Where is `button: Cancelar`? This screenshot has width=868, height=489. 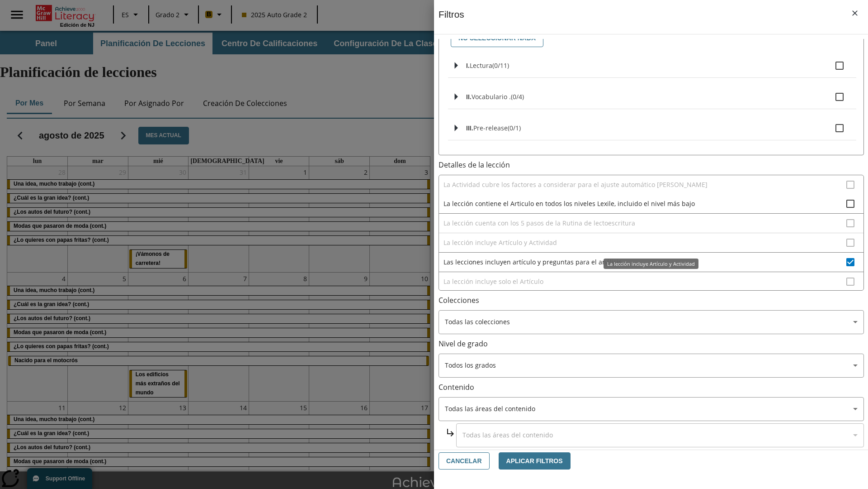 button: Cancelar is located at coordinates (464, 461).